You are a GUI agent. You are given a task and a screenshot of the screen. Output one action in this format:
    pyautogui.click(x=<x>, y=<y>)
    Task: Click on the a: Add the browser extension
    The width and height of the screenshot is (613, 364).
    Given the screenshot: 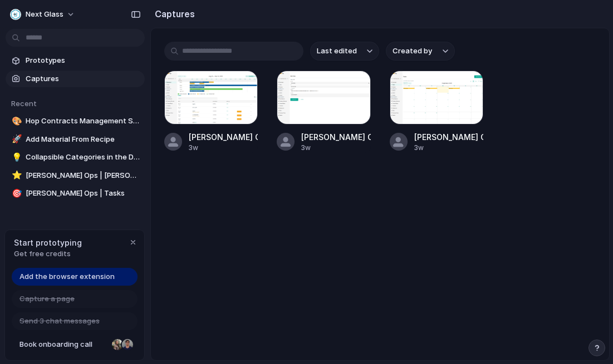 What is the action you would take?
    pyautogui.click(x=74, y=277)
    